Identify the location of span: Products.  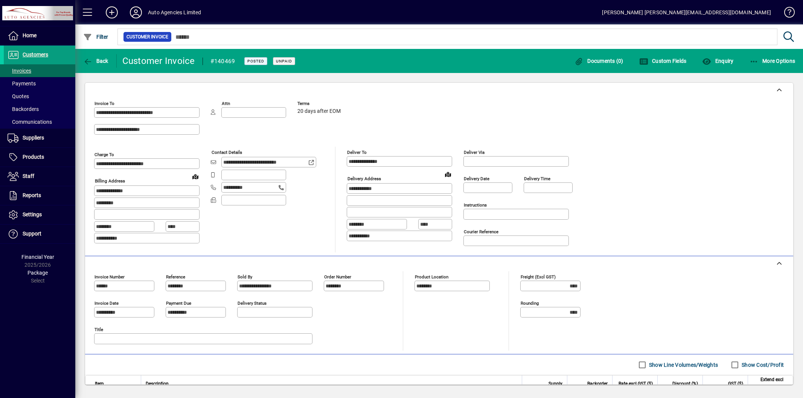
(33, 157).